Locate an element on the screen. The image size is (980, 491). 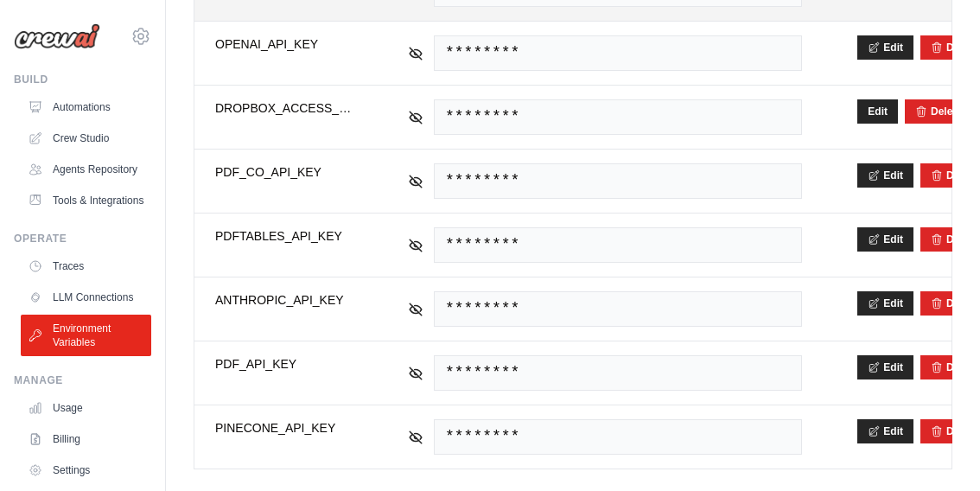
span: PDF_API_KEY is located at coordinates (284, 363).